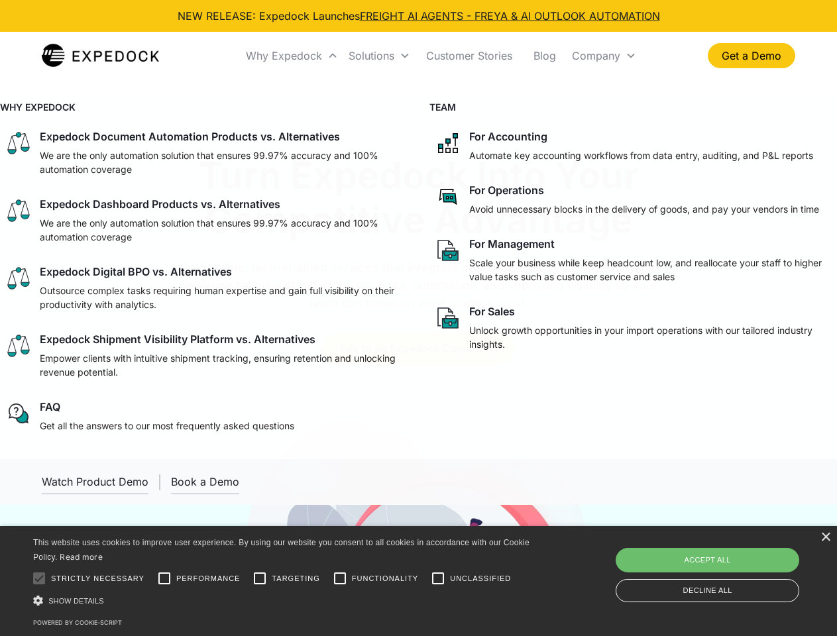  Describe the element at coordinates (545, 56) in the screenshot. I see `a: Blog` at that location.